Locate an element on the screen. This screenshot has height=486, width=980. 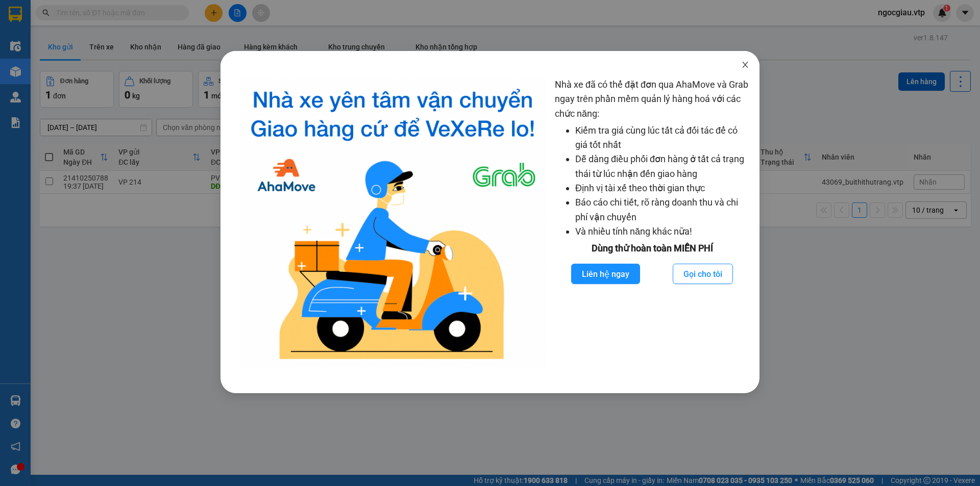
div: Dùng thử hoàn toàn MIỄN PHÍ is located at coordinates (652, 248).